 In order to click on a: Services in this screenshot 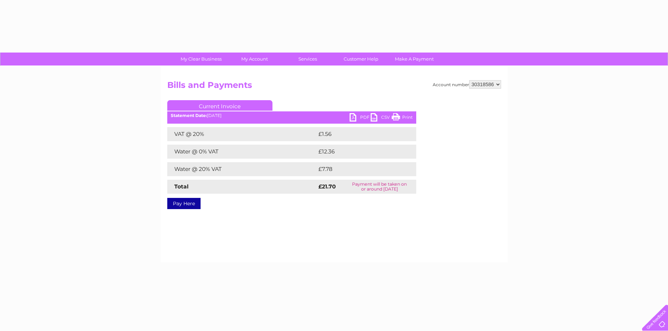, I will do `click(307, 59)`.